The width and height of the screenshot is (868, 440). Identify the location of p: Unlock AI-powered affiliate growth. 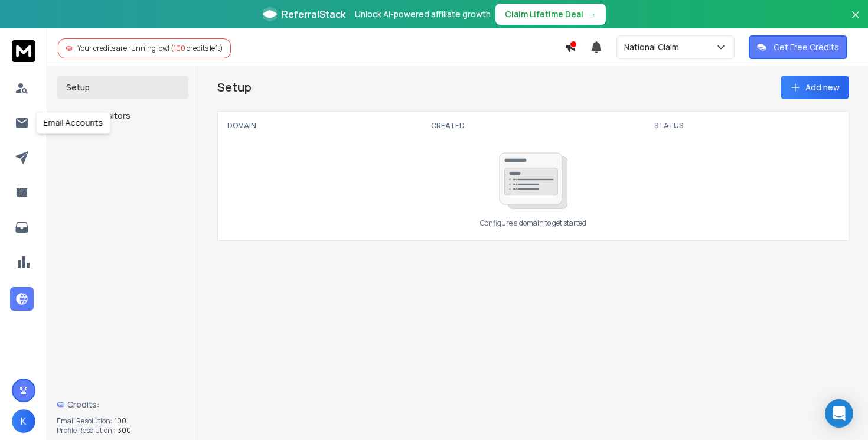
(423, 14).